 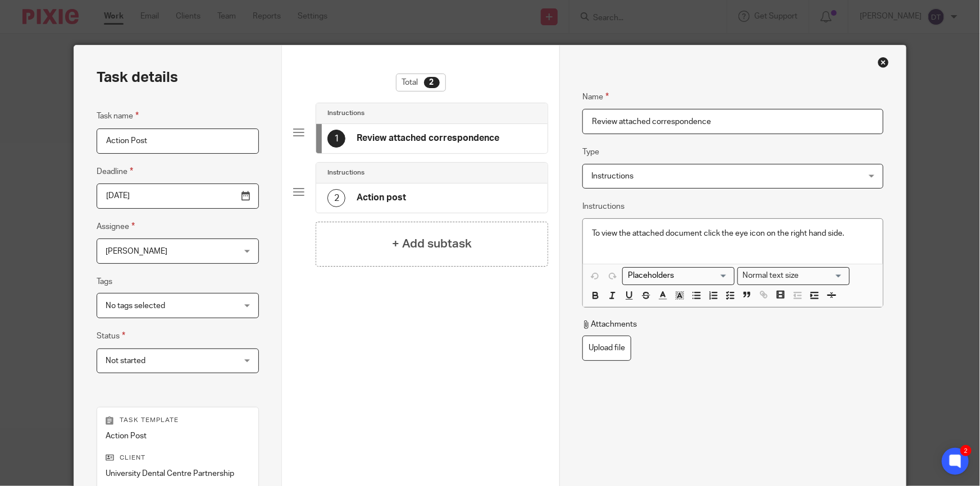 What do you see at coordinates (336, 139) in the screenshot?
I see `div: 1` at bounding box center [336, 139].